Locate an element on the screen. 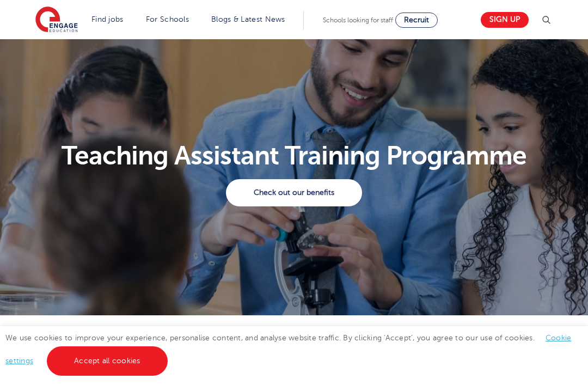 This screenshot has height=385, width=588. span: Recruit is located at coordinates (416, 20).